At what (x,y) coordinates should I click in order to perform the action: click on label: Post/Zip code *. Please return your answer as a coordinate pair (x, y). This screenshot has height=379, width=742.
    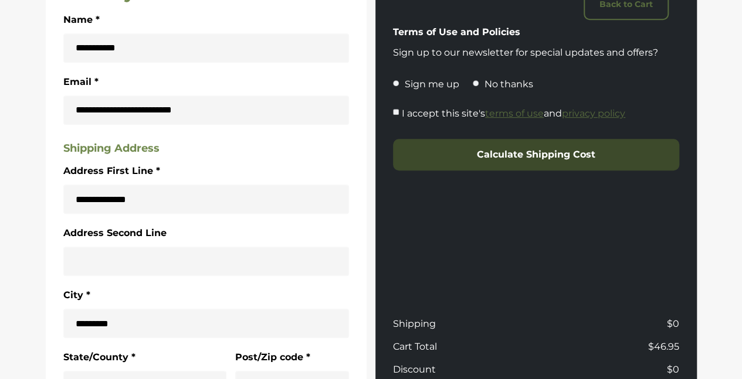
    Looking at the image, I should click on (273, 358).